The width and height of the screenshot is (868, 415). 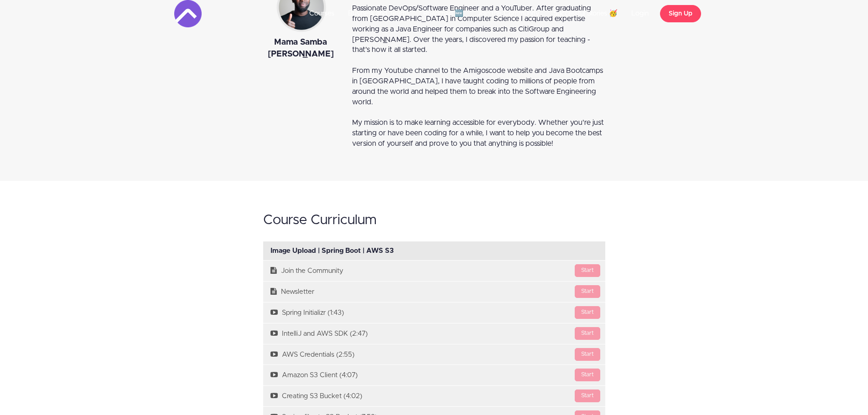 I want to click on a: StartCreating S3 Bucket (4:02), so click(x=434, y=396).